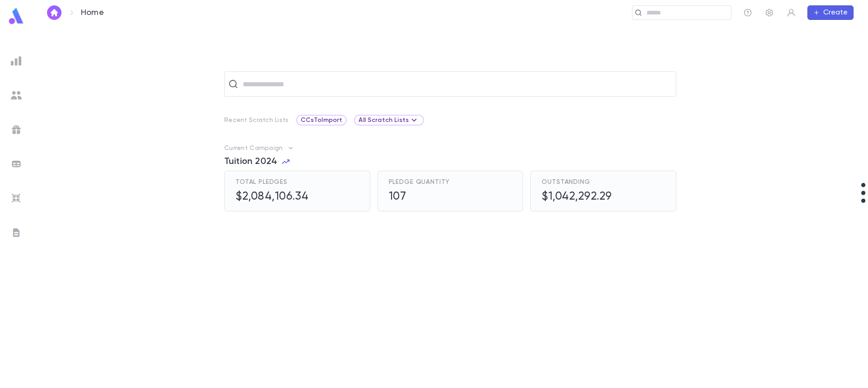 Image resolution: width=868 pixels, height=388 pixels. I want to click on span: Tuition 2024, so click(251, 162).